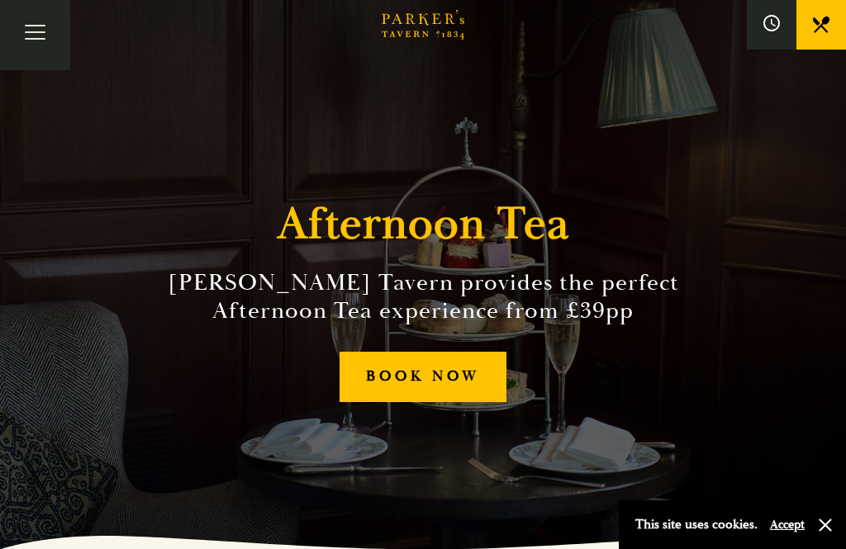 This screenshot has height=549, width=846. I want to click on button: Accept, so click(787, 524).